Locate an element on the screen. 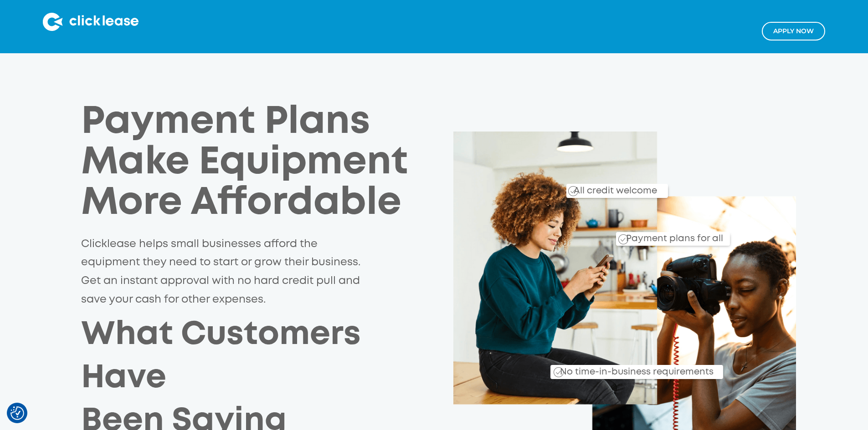 This screenshot has width=868, height=430. p: Clicklease helps small businesses afford the equipment they need to start or grow their business.... is located at coordinates (223, 272).